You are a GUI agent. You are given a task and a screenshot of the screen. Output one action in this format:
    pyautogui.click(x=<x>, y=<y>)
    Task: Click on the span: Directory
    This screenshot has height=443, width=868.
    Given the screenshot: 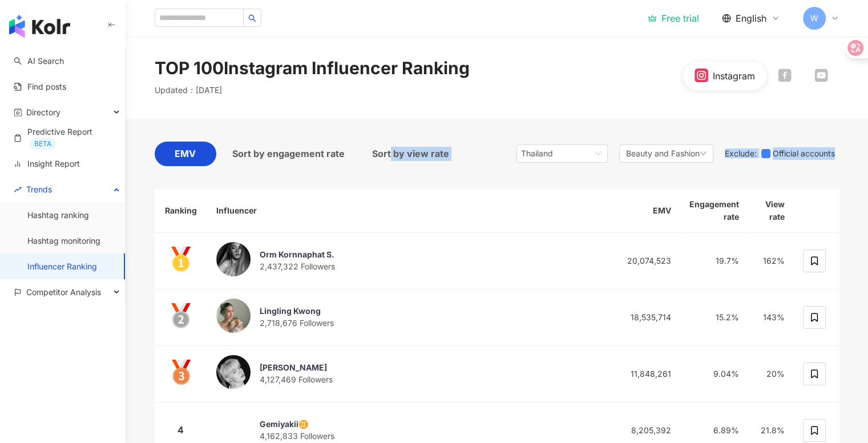 What is the action you would take?
    pyautogui.click(x=43, y=112)
    